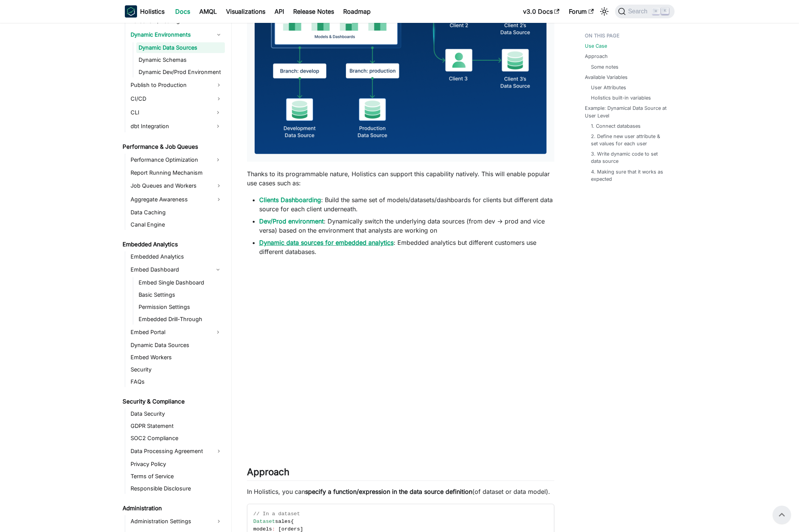 Image resolution: width=799 pixels, height=532 pixels. Describe the element at coordinates (407, 205) in the screenshot. I see `li: : Build the same set of models/datasets/dashboards for clients but different data source for each...` at that location.